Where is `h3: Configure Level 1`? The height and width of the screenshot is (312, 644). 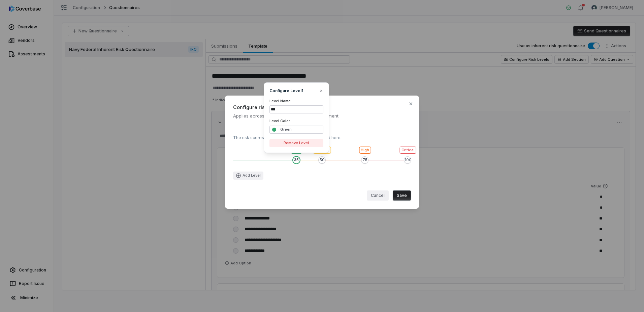 h3: Configure Level 1 is located at coordinates (287, 91).